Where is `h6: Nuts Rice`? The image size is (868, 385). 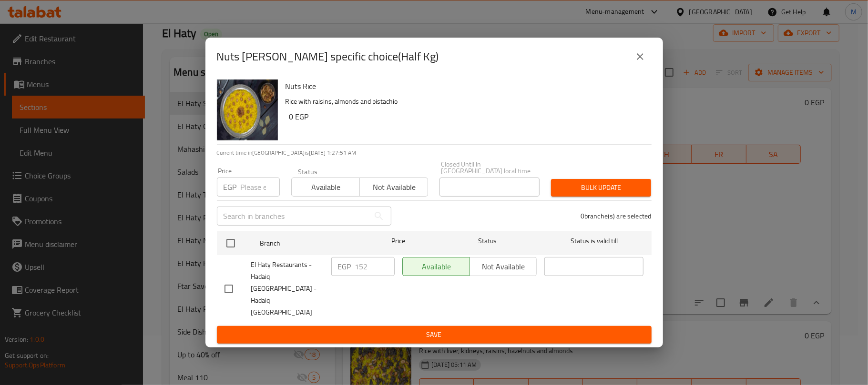
h6: Nuts Rice is located at coordinates (465, 86).